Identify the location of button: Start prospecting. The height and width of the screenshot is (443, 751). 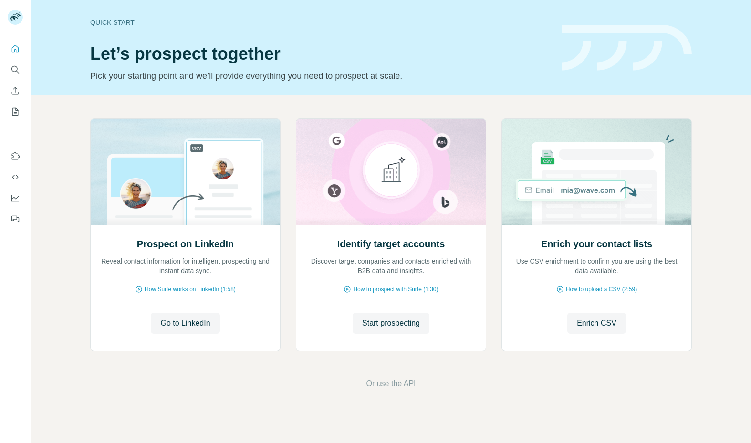
(391, 323).